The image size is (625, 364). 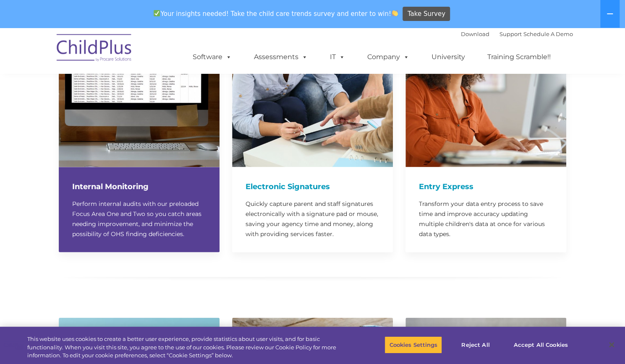 I want to click on img: ChildPlus by Procare Solutions, so click(x=94, y=49).